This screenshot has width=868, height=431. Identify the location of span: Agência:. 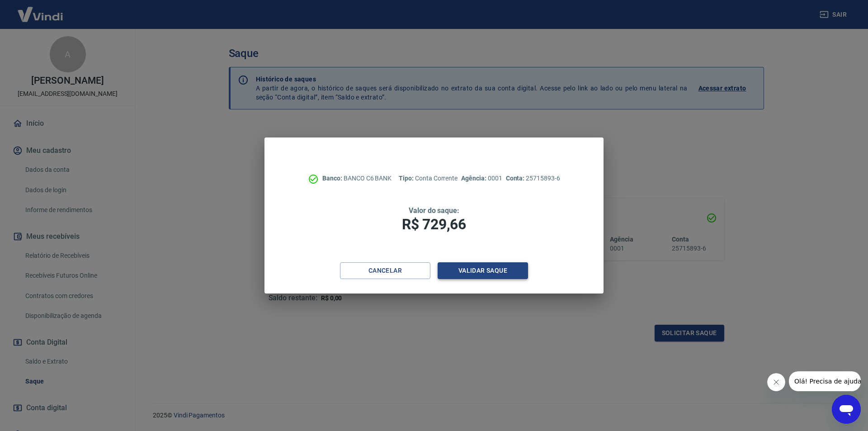
(474, 178).